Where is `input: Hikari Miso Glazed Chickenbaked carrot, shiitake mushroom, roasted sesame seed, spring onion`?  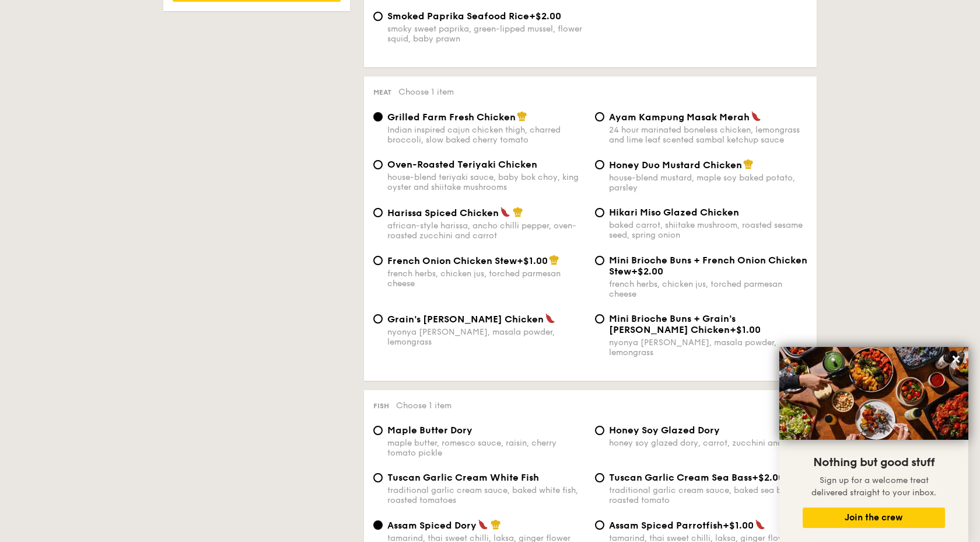 input: Hikari Miso Glazed Chickenbaked carrot, shiitake mushroom, roasted sesame seed, spring onion is located at coordinates (599, 213).